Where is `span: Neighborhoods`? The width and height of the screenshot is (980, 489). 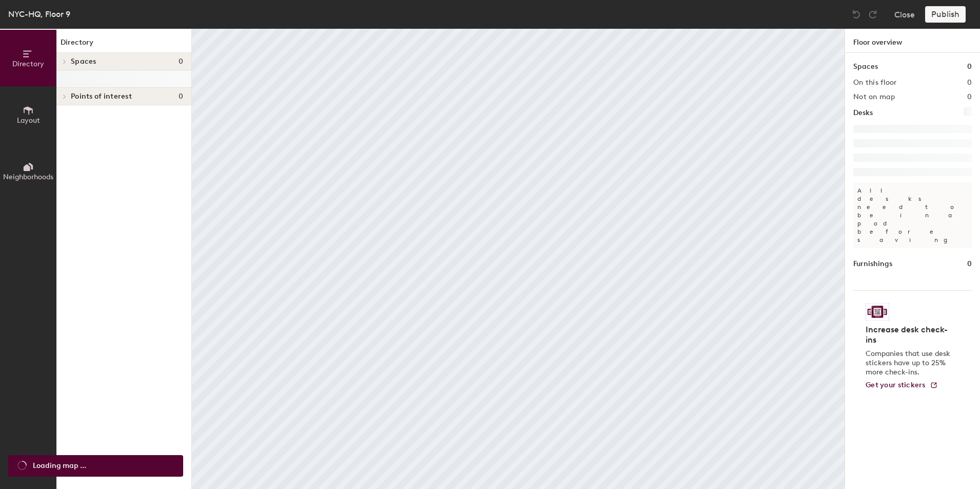
span: Neighborhoods is located at coordinates (28, 177).